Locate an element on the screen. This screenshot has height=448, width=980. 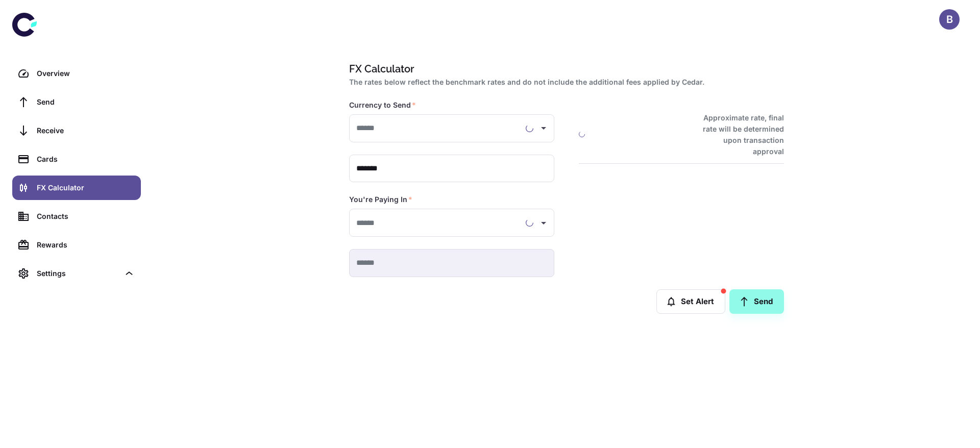
label: You're Paying In is located at coordinates (381, 200).